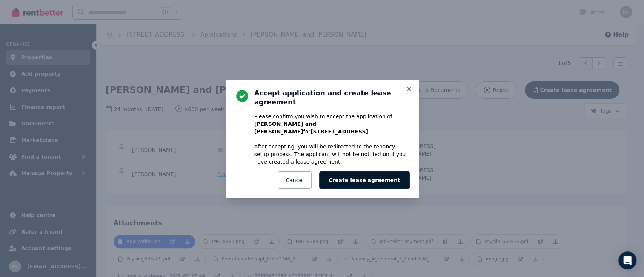 This screenshot has width=644, height=277. What do you see at coordinates (332, 139) in the screenshot?
I see `p: Please confirm you wish to accept the application of for . After accepting, you will be redirecte...` at bounding box center [332, 139].